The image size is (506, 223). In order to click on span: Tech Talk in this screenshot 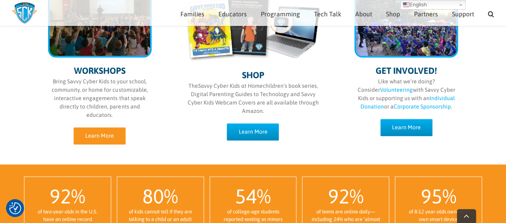, I will do `click(327, 14)`.